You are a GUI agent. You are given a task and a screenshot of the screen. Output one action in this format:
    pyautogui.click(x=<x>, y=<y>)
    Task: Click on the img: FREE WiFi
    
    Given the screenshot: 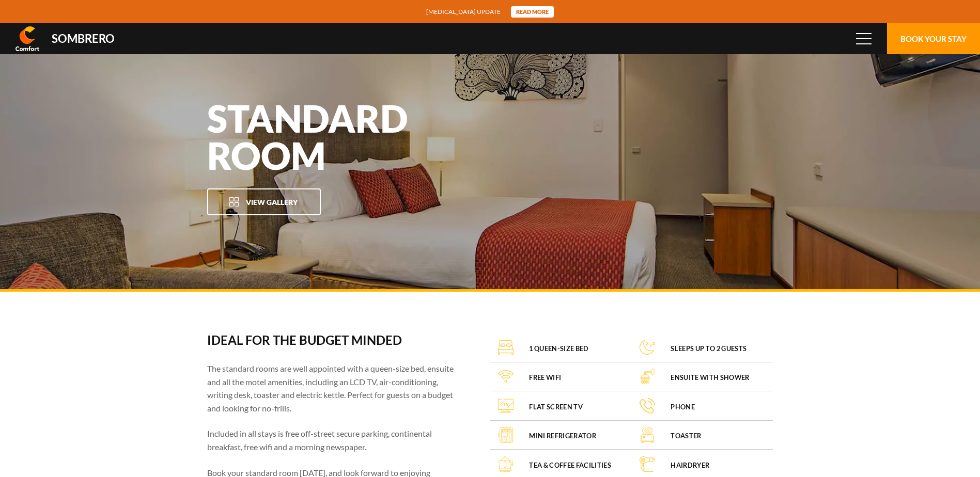 What is the action you would take?
    pyautogui.click(x=506, y=377)
    